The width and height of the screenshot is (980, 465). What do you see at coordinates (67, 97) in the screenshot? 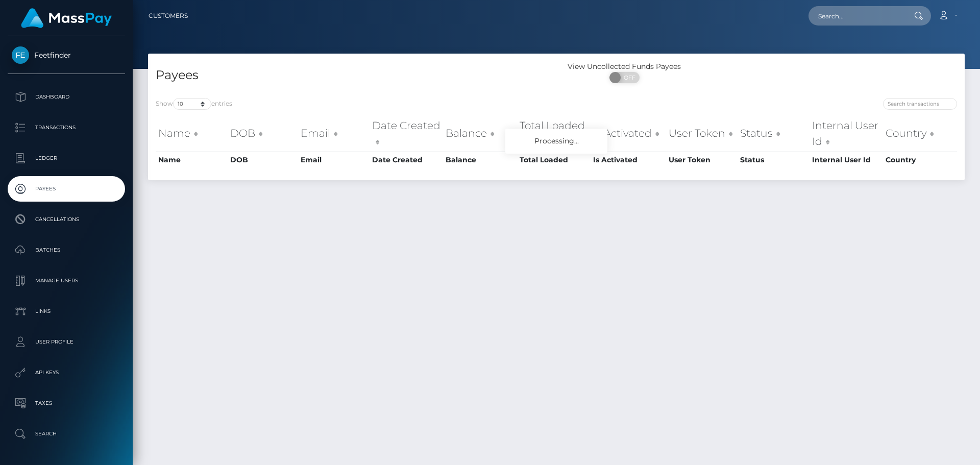
I see `a: Dashboard` at bounding box center [67, 97].